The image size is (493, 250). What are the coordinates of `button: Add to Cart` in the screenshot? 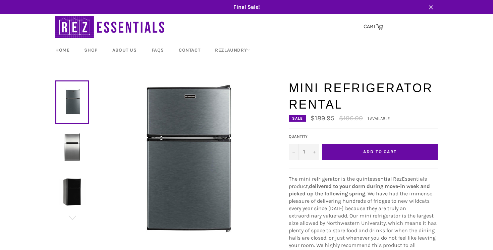 It's located at (380, 152).